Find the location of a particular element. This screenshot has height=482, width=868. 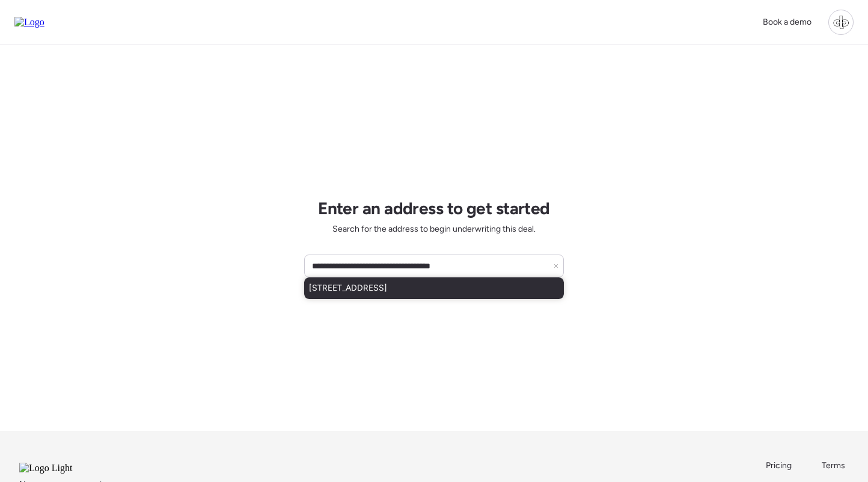

a: Terms is located at coordinates (835, 465).